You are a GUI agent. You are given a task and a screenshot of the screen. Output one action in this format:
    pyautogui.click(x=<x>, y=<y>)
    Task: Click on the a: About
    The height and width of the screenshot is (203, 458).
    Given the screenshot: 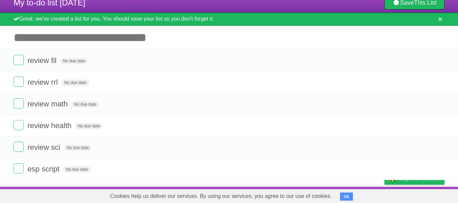 What is the action you would take?
    pyautogui.click(x=301, y=195)
    